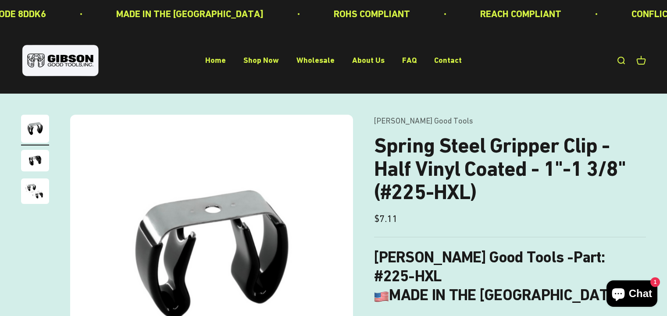 This screenshot has width=667, height=316. What do you see at coordinates (490, 266) in the screenshot?
I see `b: : #225-HXL` at bounding box center [490, 266].